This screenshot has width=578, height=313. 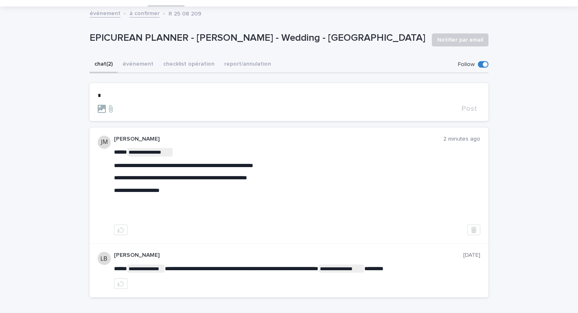 I want to click on p: Follow, so click(x=466, y=64).